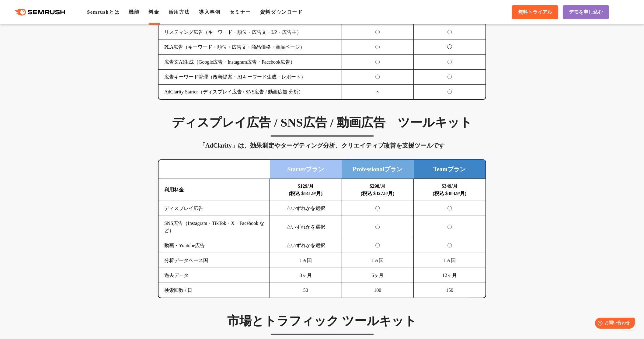 The image size is (644, 339). Describe the element at coordinates (322, 123) in the screenshot. I see `h3: ディスプレイ広告 / SNS広告 / 動画広告 ツールキット` at that location.